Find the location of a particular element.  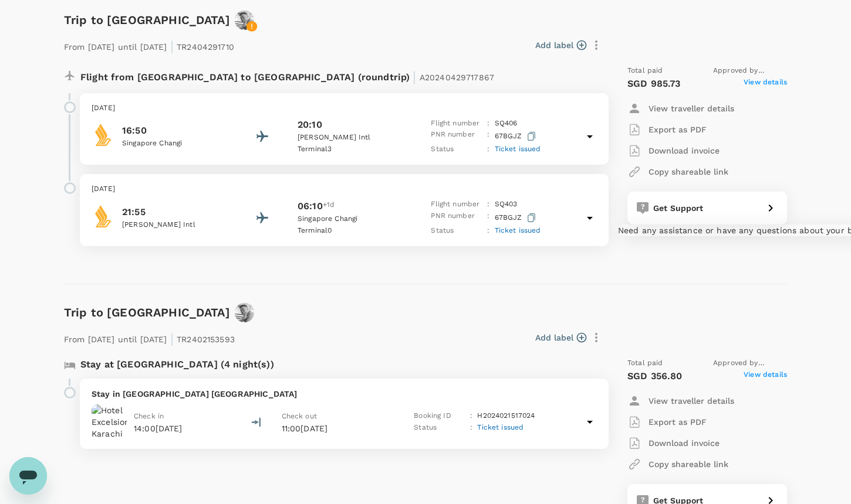

p: Terminal 3 is located at coordinates (350, 150).